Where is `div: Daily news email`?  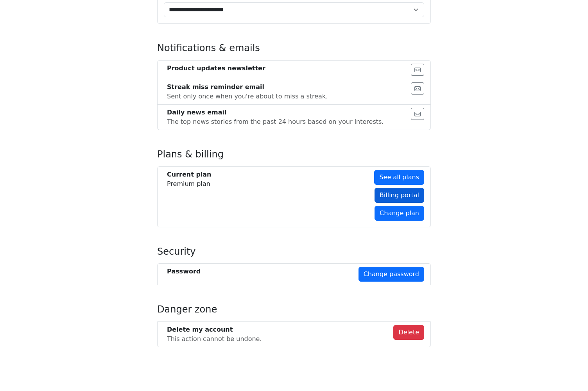
div: Daily news email is located at coordinates (275, 113).